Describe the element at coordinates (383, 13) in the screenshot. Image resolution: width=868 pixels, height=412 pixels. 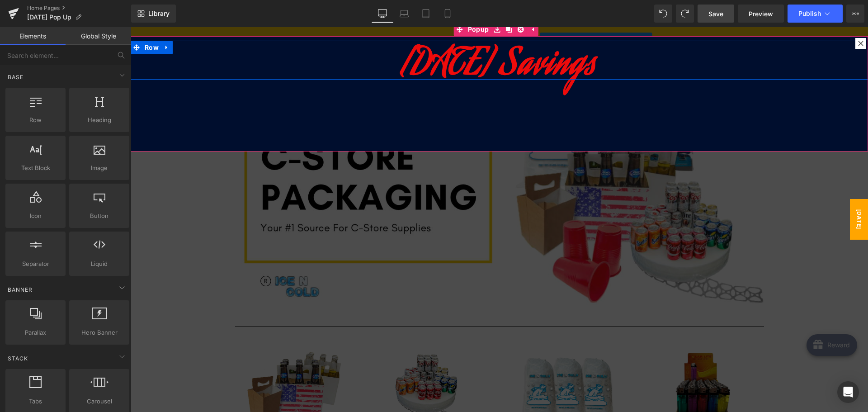
I see `a: Desktop` at that location.